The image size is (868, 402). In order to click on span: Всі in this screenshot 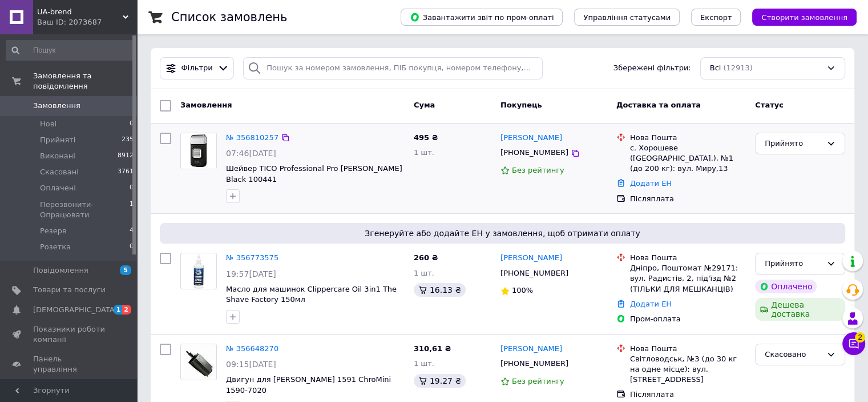, I will do `click(716, 68)`.